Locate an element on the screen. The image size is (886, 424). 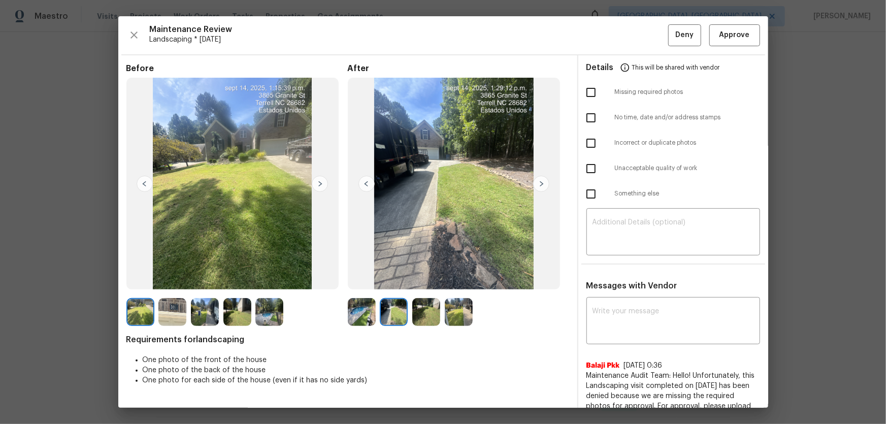
span: Details is located at coordinates (600, 68).